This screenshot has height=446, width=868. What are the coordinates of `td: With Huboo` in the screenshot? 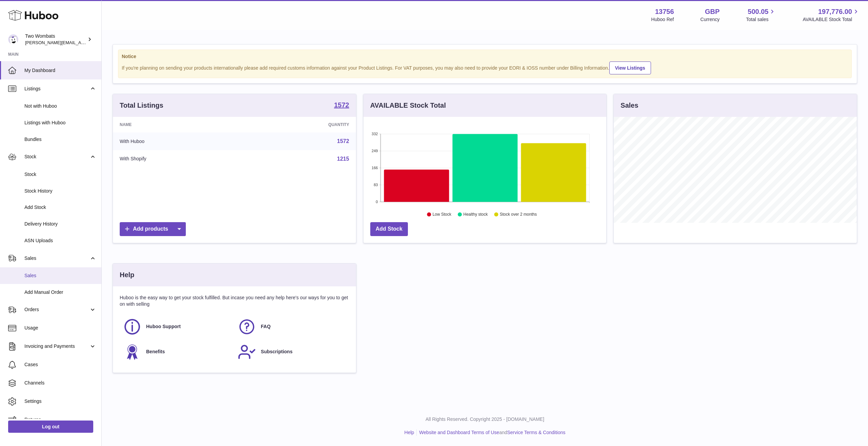 It's located at (178, 141).